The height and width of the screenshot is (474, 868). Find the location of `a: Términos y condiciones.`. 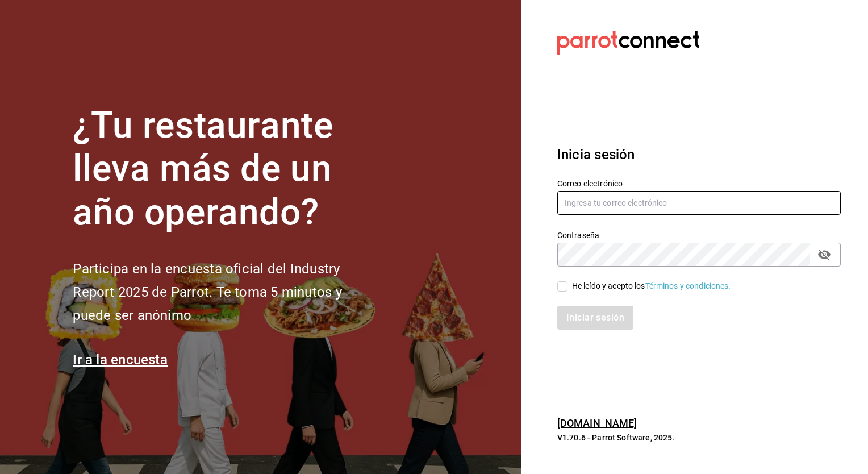

a: Términos y condiciones. is located at coordinates (688, 286).